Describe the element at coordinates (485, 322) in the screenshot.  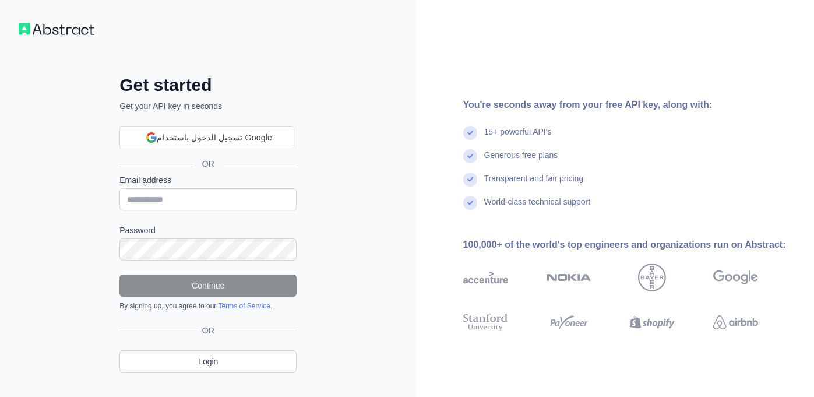
I see `img: stanford university` at that location.